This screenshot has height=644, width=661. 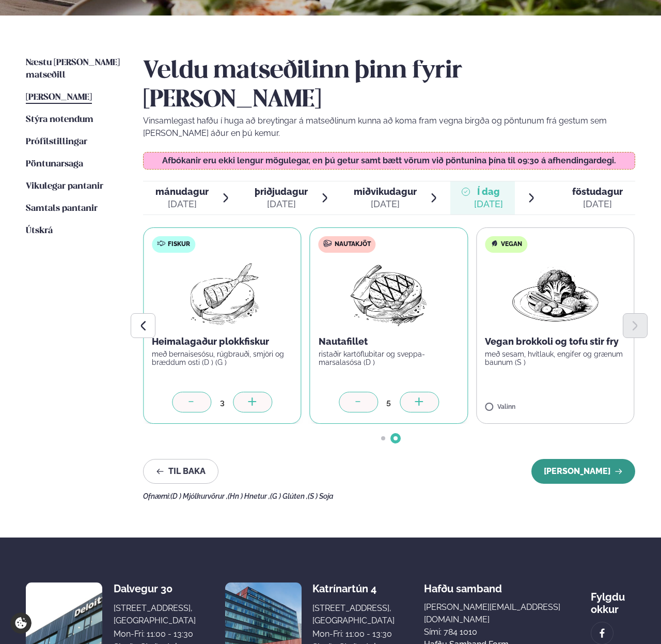 What do you see at coordinates (389, 342) in the screenshot?
I see `p: Nautafillet` at bounding box center [389, 342].